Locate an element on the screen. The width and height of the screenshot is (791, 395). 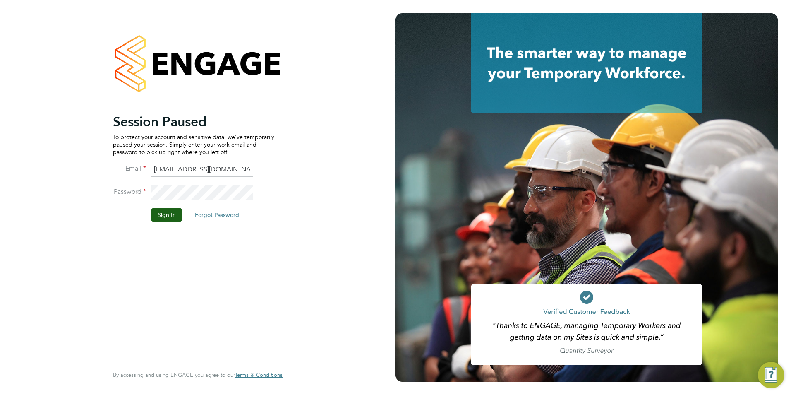
a: Terms & Conditions is located at coordinates (259, 375).